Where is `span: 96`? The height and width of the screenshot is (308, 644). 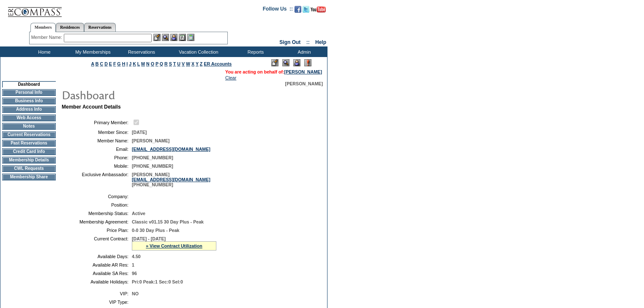
span: 96 is located at coordinates (134, 273).